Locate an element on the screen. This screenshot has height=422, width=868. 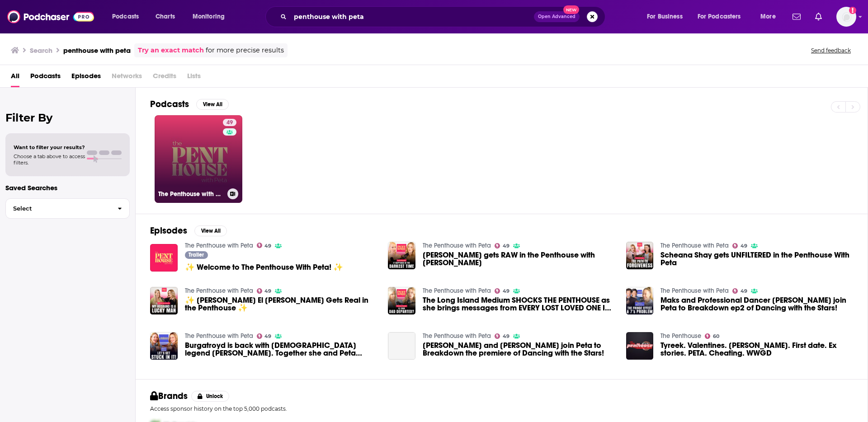
span: Scheana Shay gets UNFILTERED in the Penthouse With Peta is located at coordinates (757, 259).